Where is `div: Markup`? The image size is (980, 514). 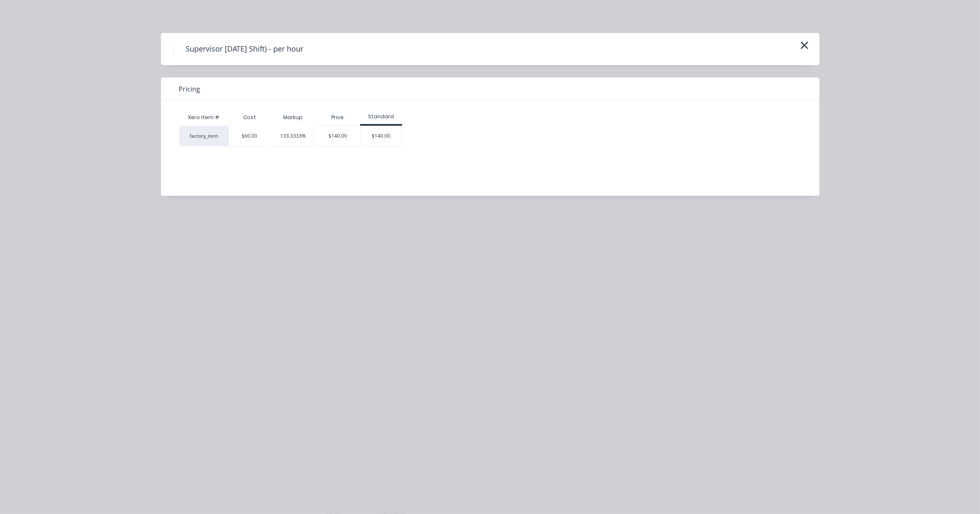
div: Markup is located at coordinates (293, 117).